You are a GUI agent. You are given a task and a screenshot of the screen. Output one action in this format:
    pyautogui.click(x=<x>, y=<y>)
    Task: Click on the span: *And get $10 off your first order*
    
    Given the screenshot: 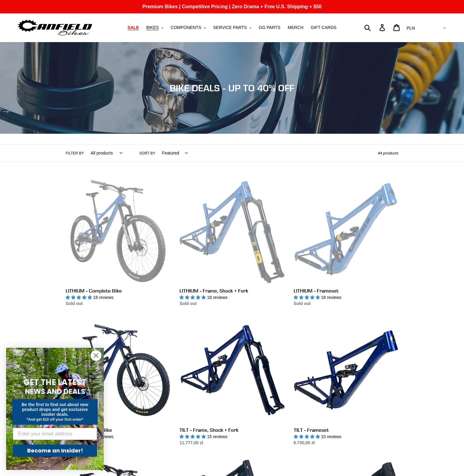 What is the action you would take?
    pyautogui.click(x=55, y=419)
    